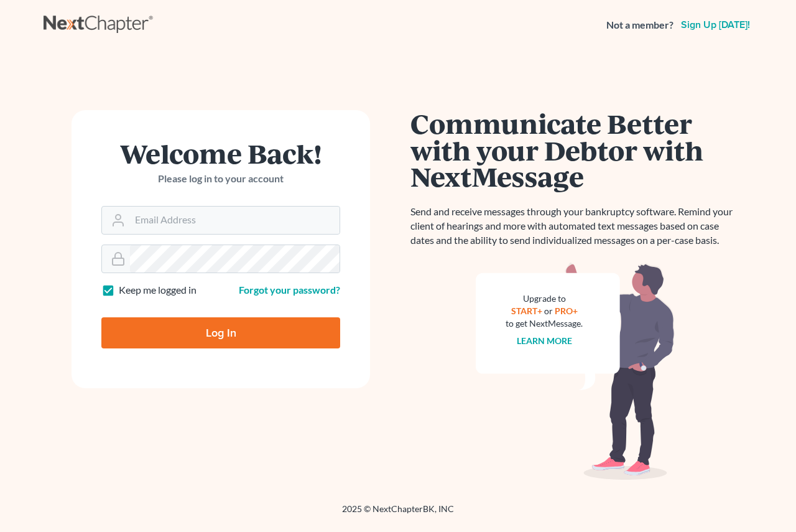 The height and width of the screenshot is (532, 796). Describe the element at coordinates (548, 310) in the screenshot. I see `span: or` at that location.